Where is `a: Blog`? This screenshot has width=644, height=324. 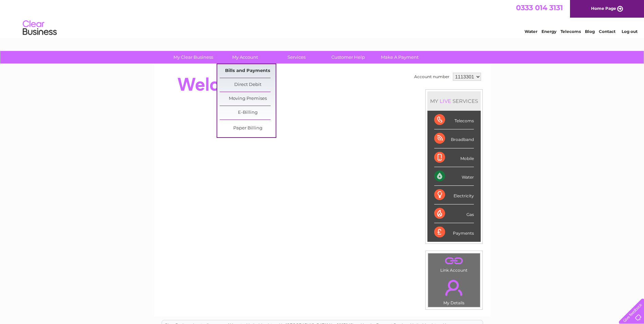 a: Blog is located at coordinates (590, 31).